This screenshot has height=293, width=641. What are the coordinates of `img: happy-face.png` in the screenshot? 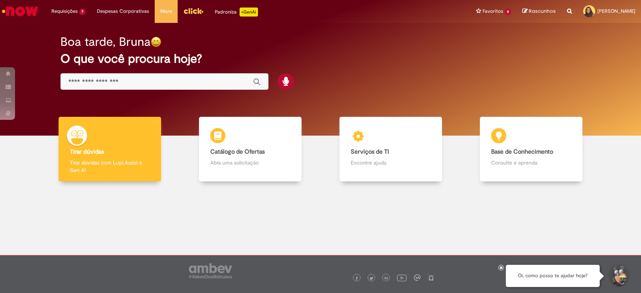 It's located at (156, 42).